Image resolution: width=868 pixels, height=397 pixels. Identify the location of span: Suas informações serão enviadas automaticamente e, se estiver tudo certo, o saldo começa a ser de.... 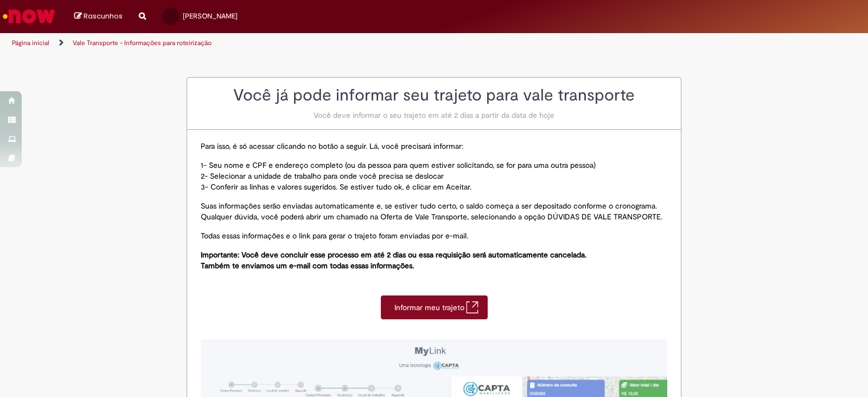
(428, 206).